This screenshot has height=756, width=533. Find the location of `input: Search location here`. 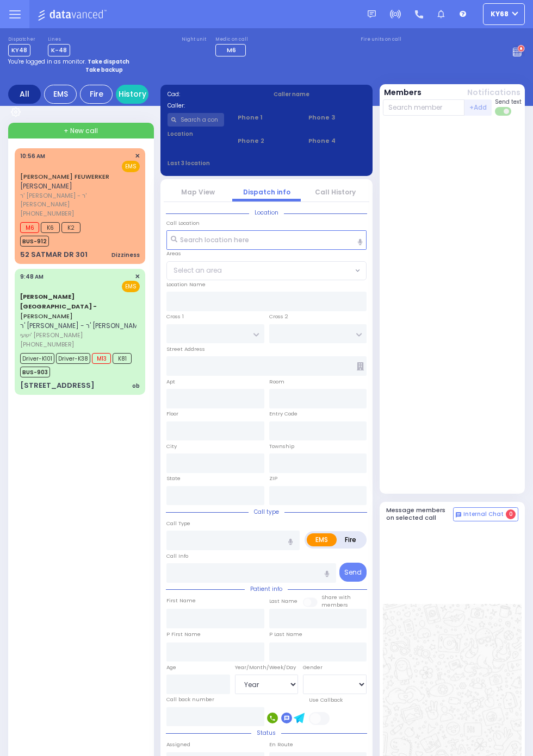

input: Search location here is located at coordinates (266, 240).